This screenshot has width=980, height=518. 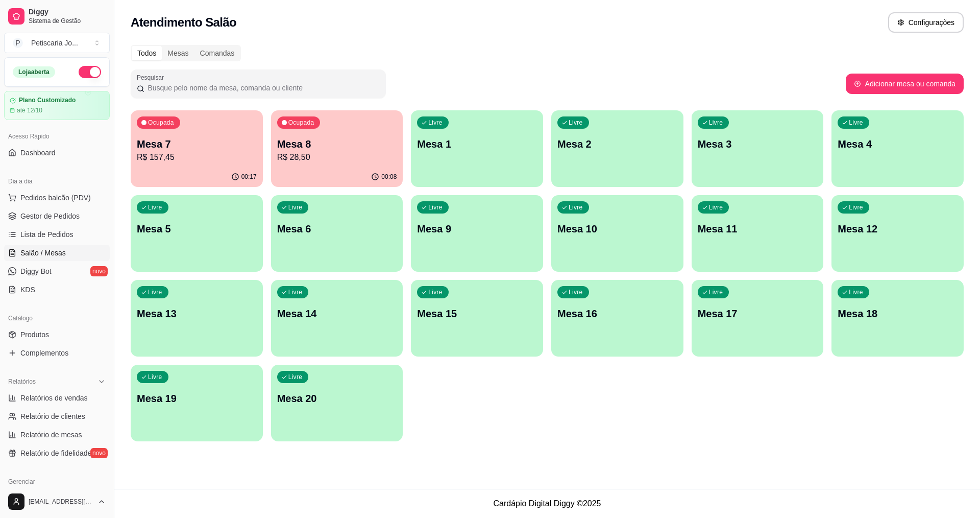 I want to click on p: Mesa 8, so click(x=337, y=144).